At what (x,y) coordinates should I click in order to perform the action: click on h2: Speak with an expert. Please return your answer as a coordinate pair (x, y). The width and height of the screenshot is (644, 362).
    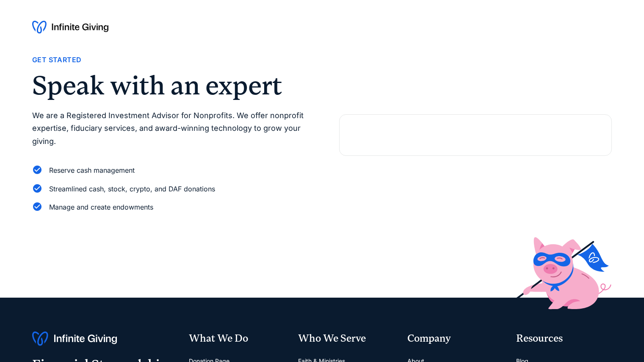
    Looking at the image, I should click on (169, 86).